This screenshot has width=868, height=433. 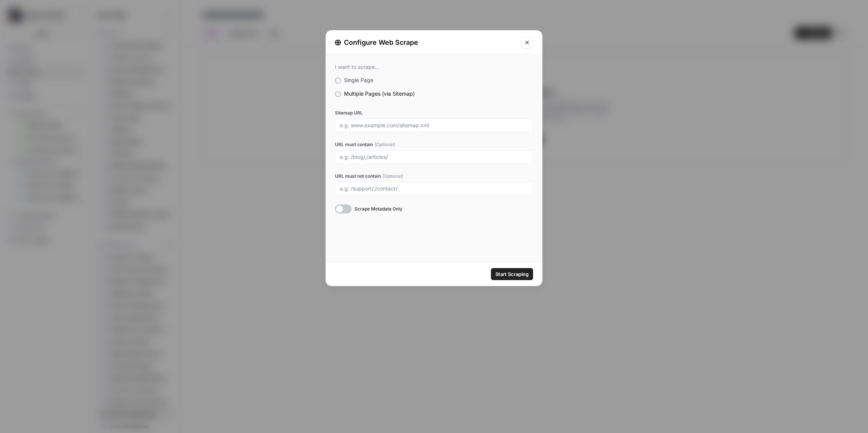 I want to click on button: Close modal, so click(x=527, y=43).